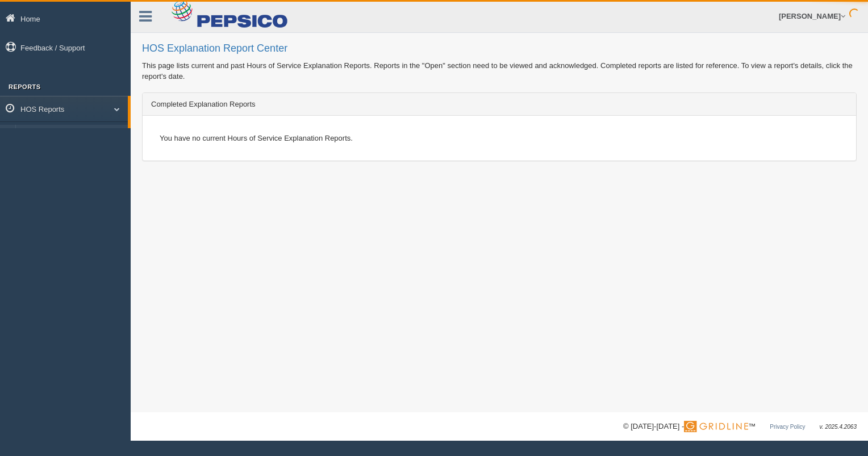  Describe the element at coordinates (74, 135) in the screenshot. I see `a: HOS Explanation Report Center` at that location.